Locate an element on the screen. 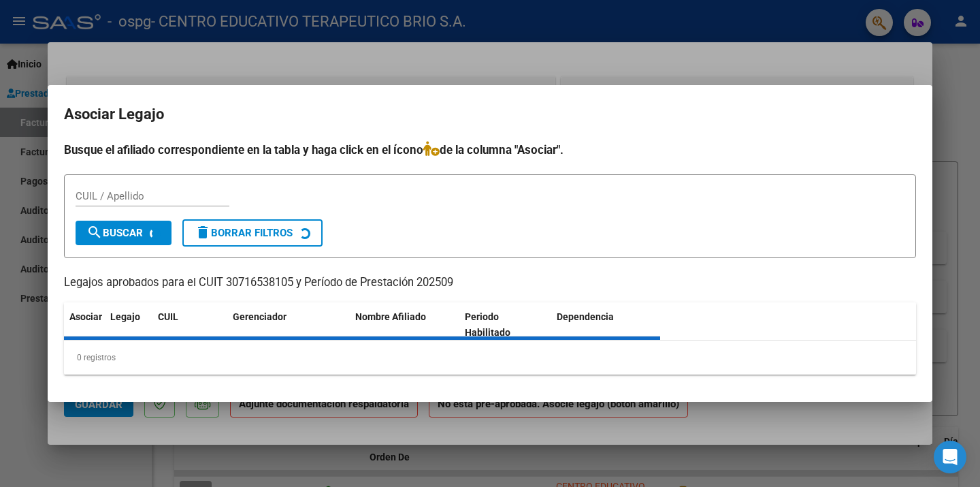 Image resolution: width=980 pixels, height=487 pixels. div: 0 registros is located at coordinates (490, 358).